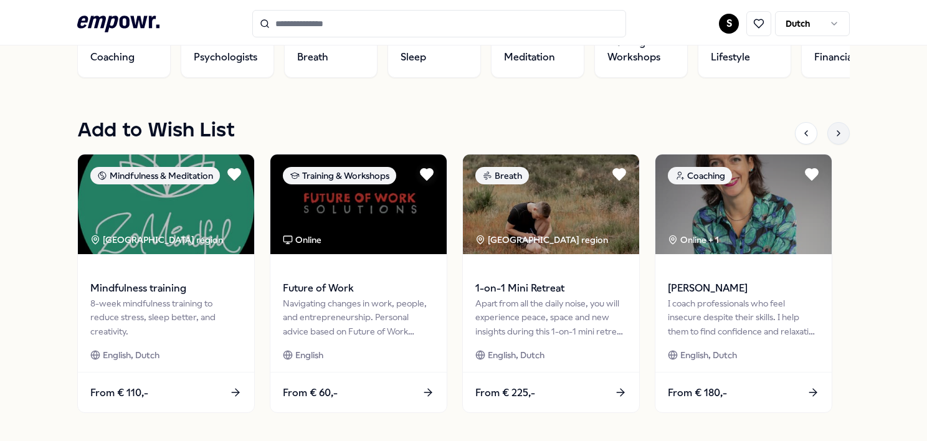 The height and width of the screenshot is (441, 927). What do you see at coordinates (706, 176) in the screenshot?
I see `font: Coaching` at bounding box center [706, 176].